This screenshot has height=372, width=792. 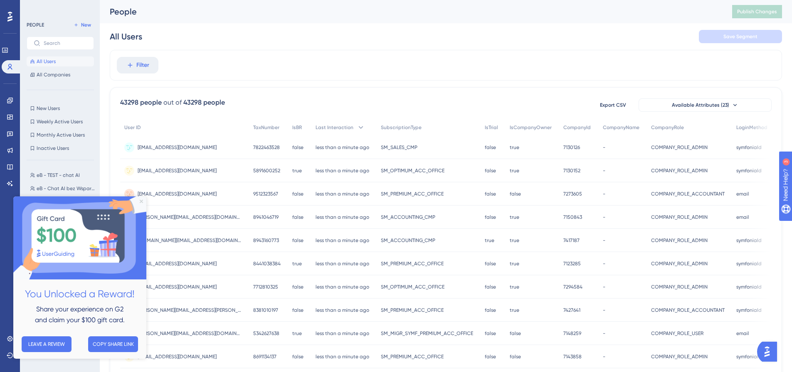 What do you see at coordinates (571, 171) in the screenshot?
I see `span: 7130152` at bounding box center [571, 171].